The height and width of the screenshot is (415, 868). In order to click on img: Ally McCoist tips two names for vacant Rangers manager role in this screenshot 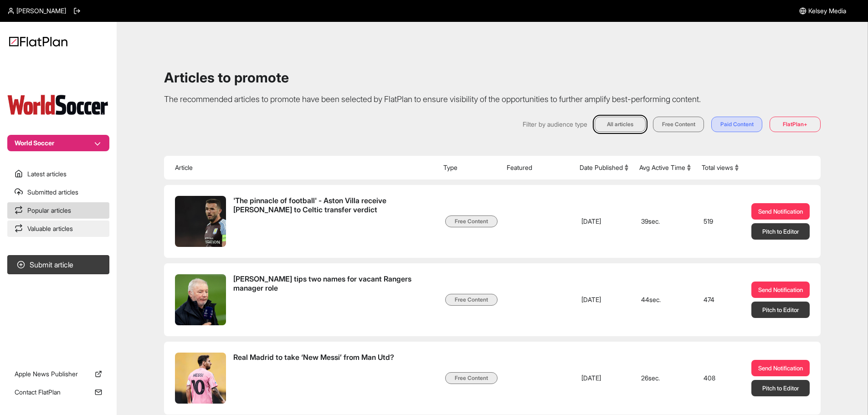, I will do `click(201, 300)`.